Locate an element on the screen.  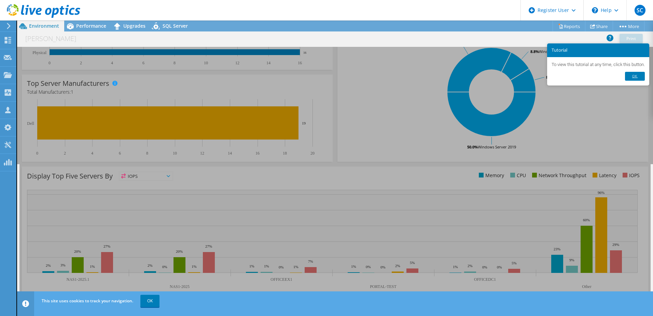
a: Reports is located at coordinates (569, 26).